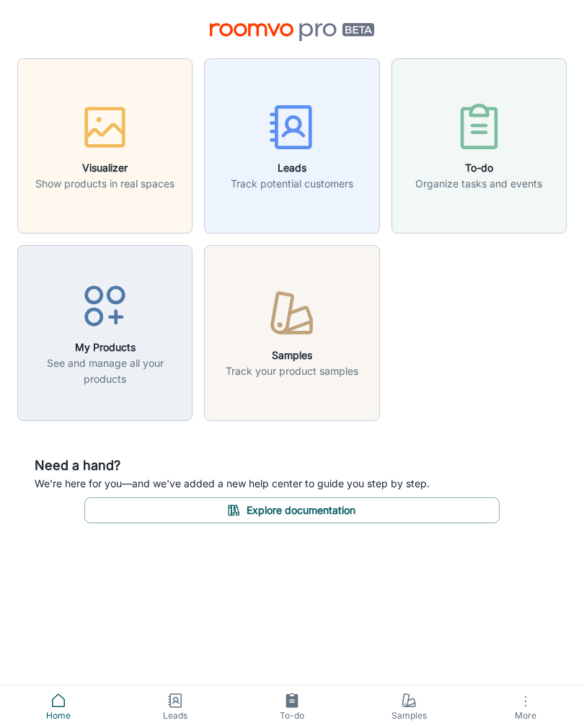 The image size is (584, 728). Describe the element at coordinates (292, 372) in the screenshot. I see `p: Track your product samples` at that location.